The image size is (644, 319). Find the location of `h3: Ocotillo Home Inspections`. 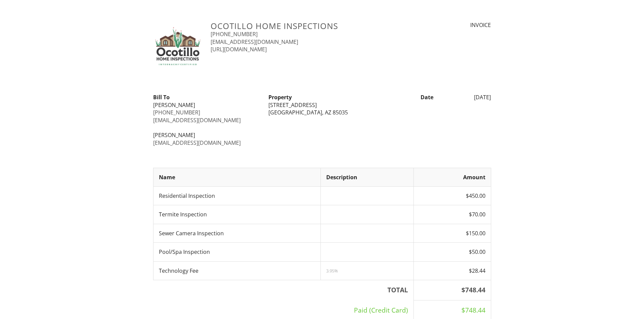

h3: Ocotillo Home Inspections is located at coordinates (307, 26).